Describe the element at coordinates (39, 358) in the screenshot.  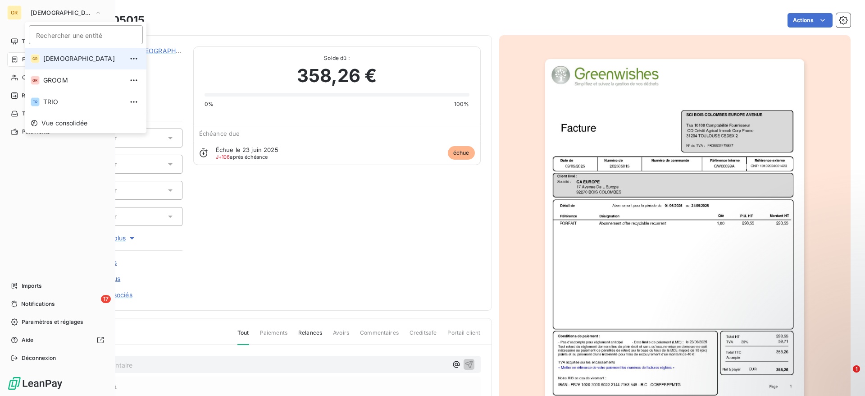
I see `span: Déconnexion` at that location.